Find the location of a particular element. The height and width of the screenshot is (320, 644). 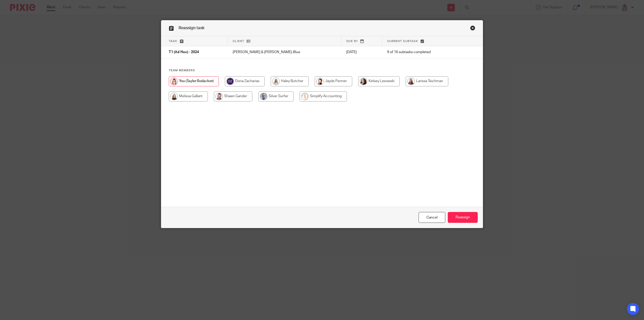

span: Client is located at coordinates (239, 41).